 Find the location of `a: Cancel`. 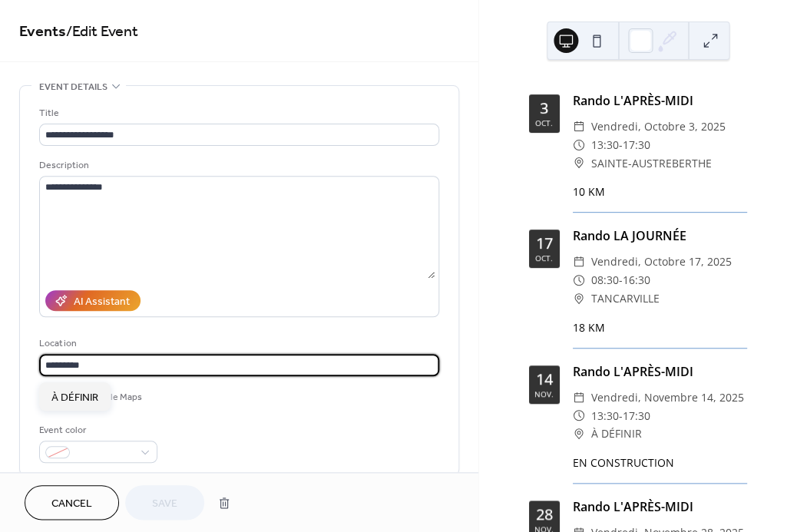

a: Cancel is located at coordinates (71, 502).